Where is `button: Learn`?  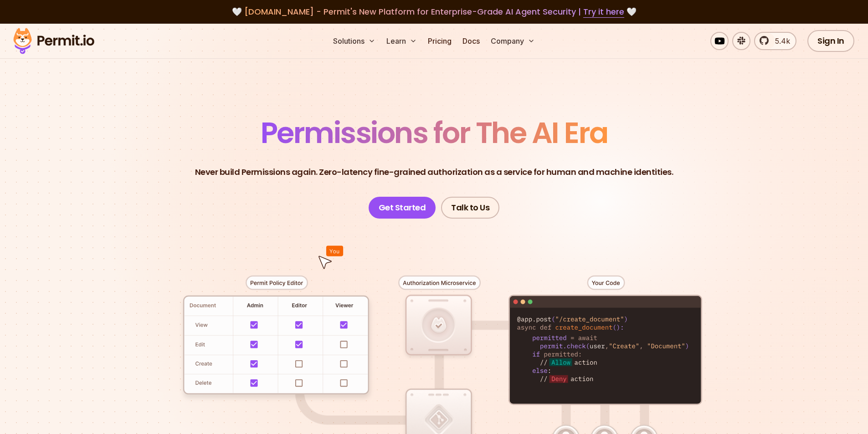 button: Learn is located at coordinates (402, 41).